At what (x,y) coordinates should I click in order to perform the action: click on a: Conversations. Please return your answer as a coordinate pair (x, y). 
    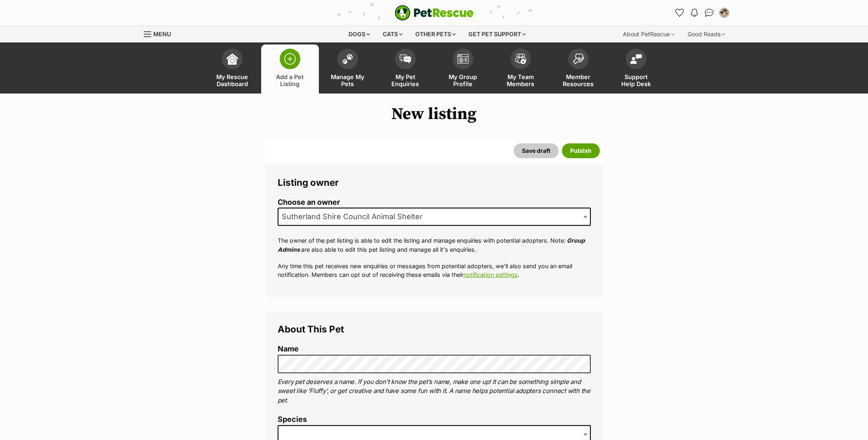
    Looking at the image, I should click on (709, 13).